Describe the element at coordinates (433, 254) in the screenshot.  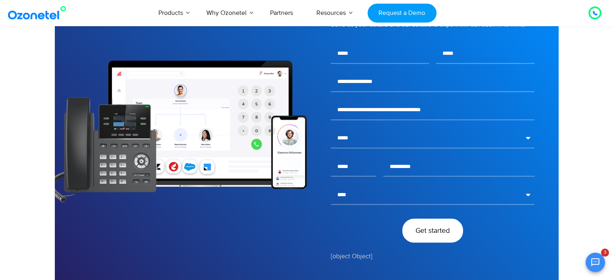
I see `div: [object Object]` at that location.